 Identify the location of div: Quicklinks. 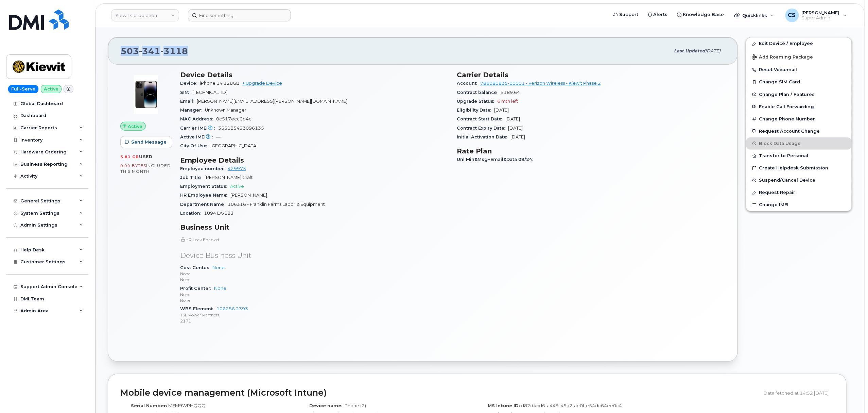
(754, 15).